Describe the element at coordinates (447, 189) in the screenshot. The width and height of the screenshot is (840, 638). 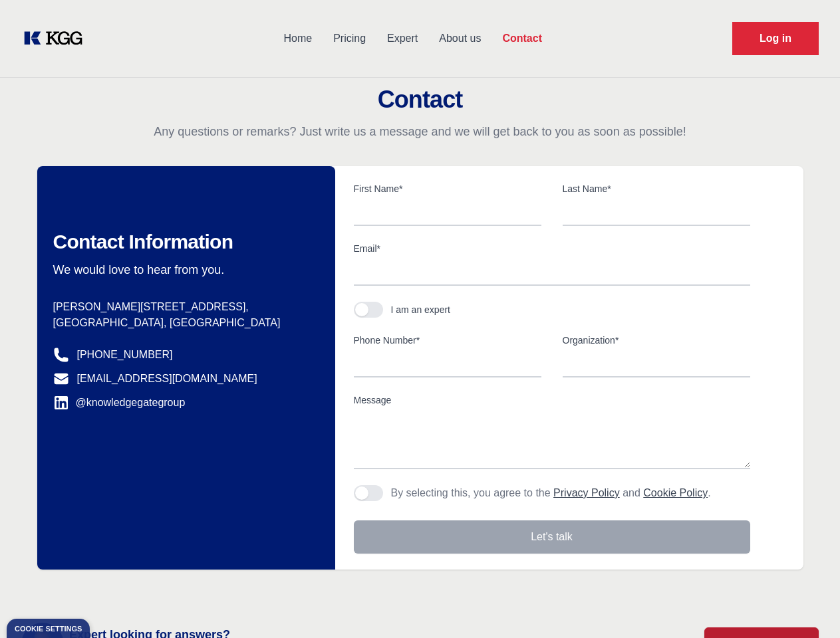
I see `label: First Name*` at that location.